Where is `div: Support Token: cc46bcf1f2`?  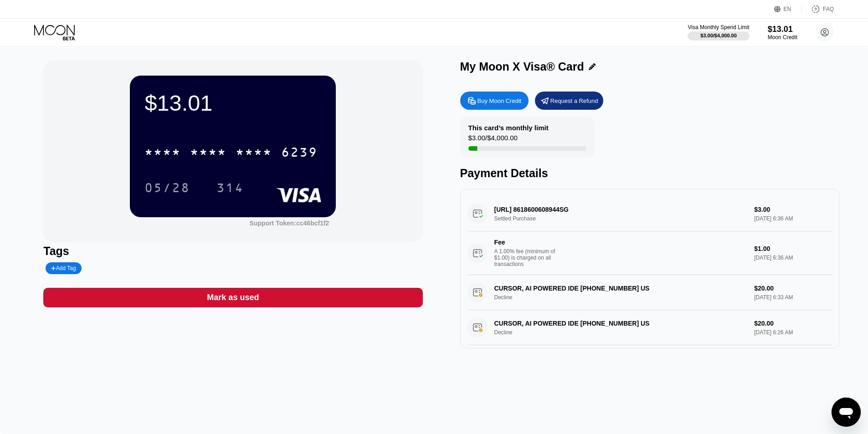
div: Support Token: cc46bcf1f2 is located at coordinates (289, 223).